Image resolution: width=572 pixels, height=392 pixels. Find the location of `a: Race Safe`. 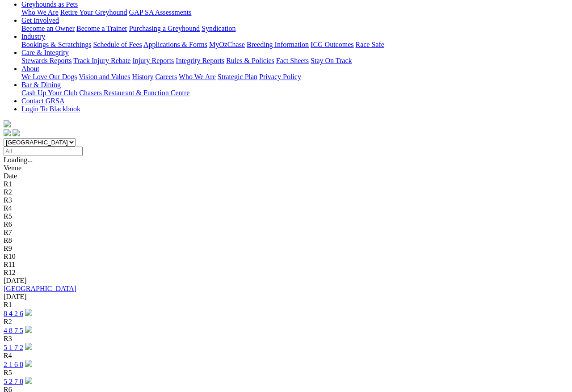

a: Race Safe is located at coordinates (370, 44).